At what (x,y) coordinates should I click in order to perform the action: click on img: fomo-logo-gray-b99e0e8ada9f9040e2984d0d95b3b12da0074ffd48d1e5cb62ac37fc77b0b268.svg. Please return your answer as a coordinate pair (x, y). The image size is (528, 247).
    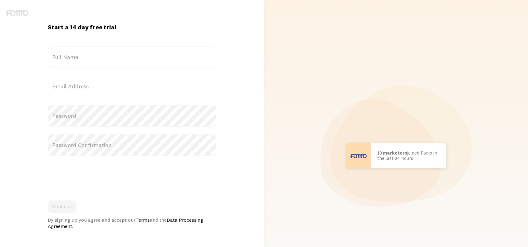
    Looking at the image, I should click on (17, 13).